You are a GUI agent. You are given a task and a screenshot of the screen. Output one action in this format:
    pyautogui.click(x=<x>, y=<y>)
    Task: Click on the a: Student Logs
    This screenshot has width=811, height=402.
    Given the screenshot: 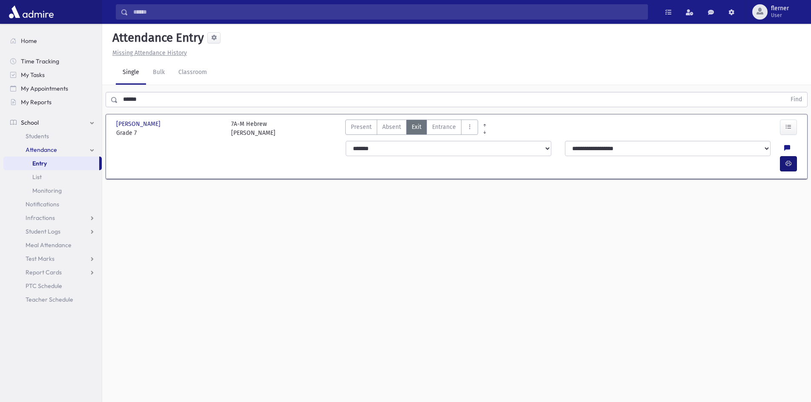 What is the action you would take?
    pyautogui.click(x=52, y=232)
    